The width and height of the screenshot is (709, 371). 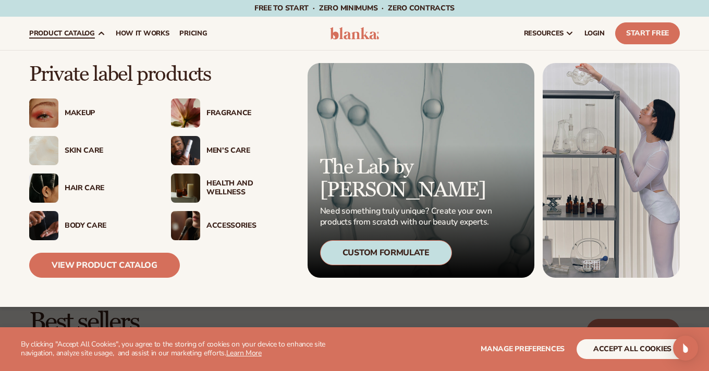 I want to click on div: Hair Care, so click(x=107, y=188).